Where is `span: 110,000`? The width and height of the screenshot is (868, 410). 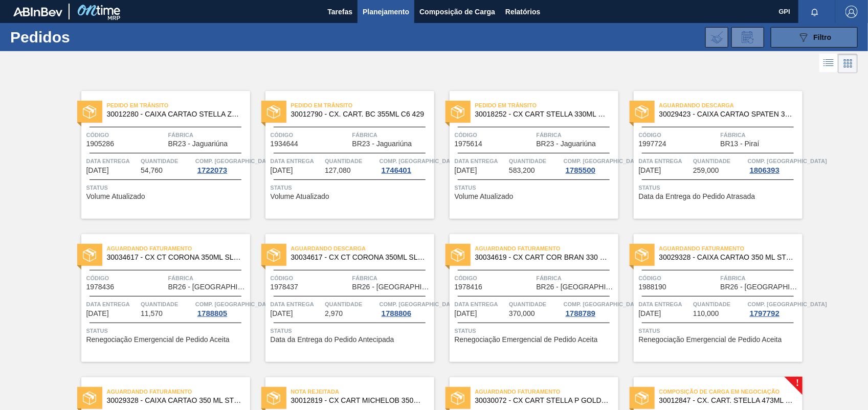
span: 110,000 is located at coordinates (706, 314).